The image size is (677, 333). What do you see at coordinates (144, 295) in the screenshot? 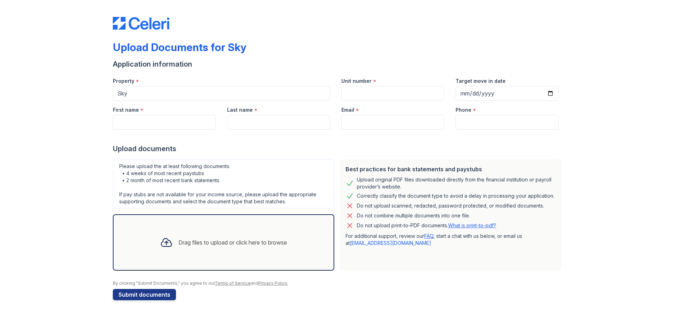
I see `button: Submit documents` at bounding box center [144, 295].